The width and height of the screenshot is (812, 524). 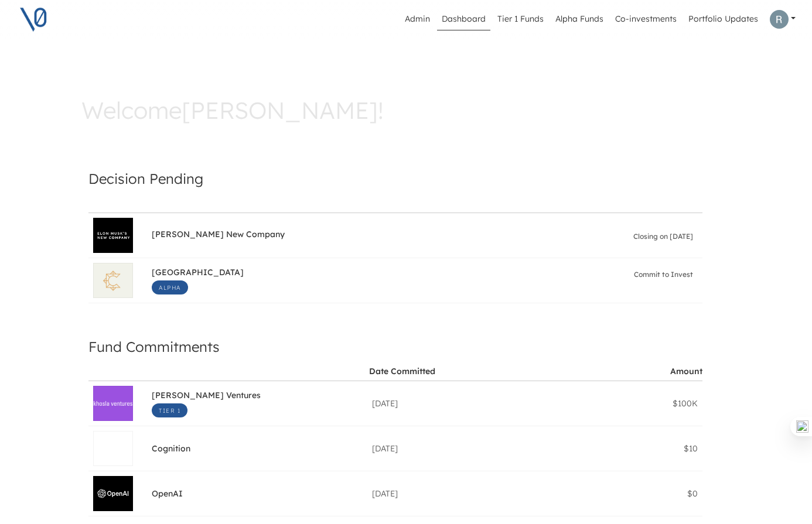 What do you see at coordinates (169, 410) in the screenshot?
I see `span: Tier 1` at bounding box center [169, 410].